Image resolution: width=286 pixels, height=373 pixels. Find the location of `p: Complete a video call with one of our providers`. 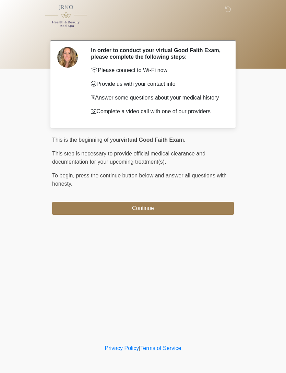

p: Complete a video call with one of our providers is located at coordinates (157, 111).